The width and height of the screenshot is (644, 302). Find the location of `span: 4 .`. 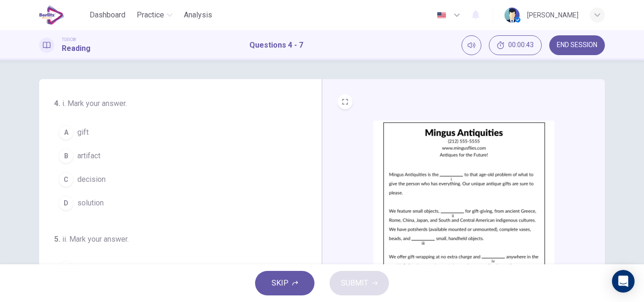

span: 4 . is located at coordinates (57, 103).